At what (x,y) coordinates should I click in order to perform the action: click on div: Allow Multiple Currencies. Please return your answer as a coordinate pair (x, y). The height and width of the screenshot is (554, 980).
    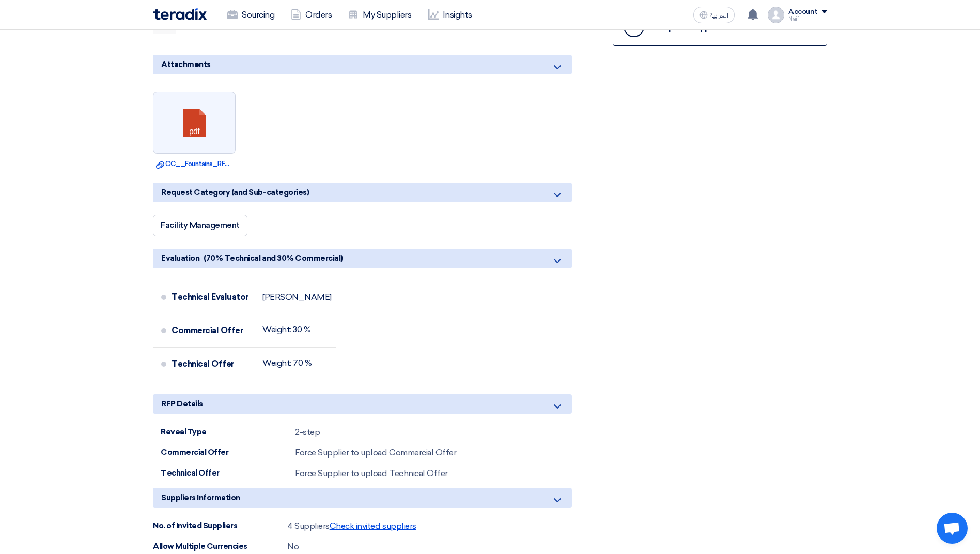
    Looking at the image, I should click on (220, 546).